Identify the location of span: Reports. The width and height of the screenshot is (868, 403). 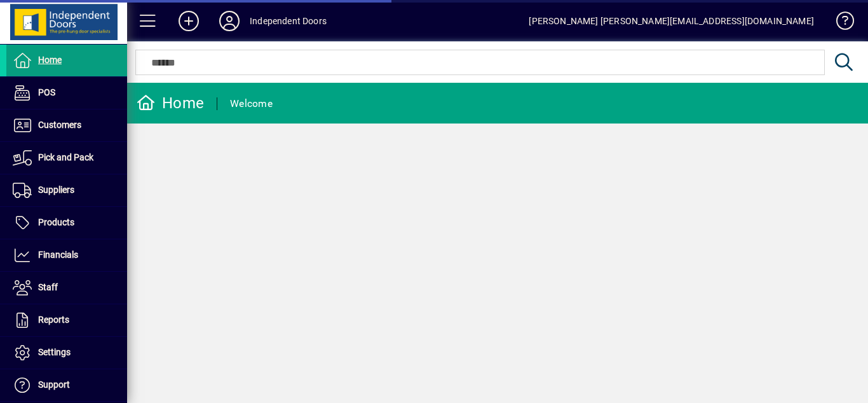
(54, 319).